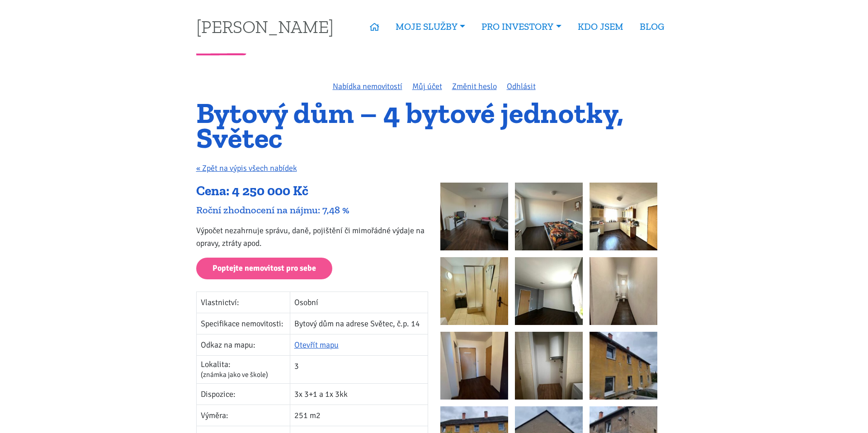  I want to click on div: Roční zhodnocení na nájmu: 7,48 %, so click(312, 210).